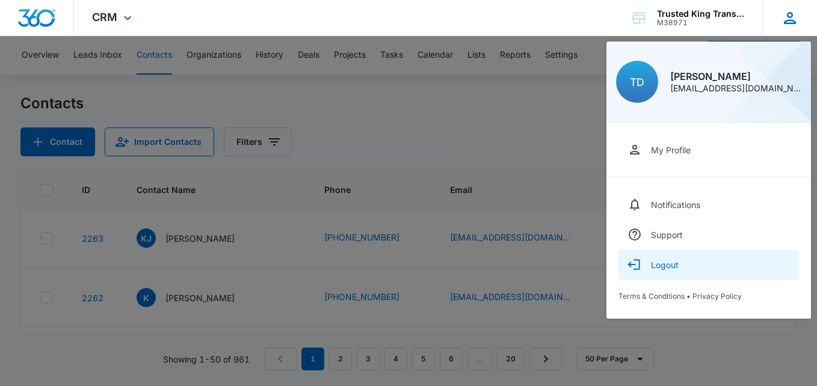 The image size is (817, 386). Describe the element at coordinates (709, 265) in the screenshot. I see `button: Logout` at that location.